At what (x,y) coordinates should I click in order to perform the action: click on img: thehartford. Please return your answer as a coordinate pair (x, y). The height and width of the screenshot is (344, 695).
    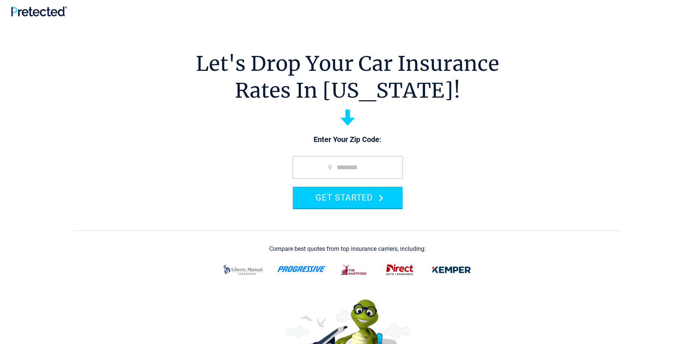
    Looking at the image, I should click on (354, 270).